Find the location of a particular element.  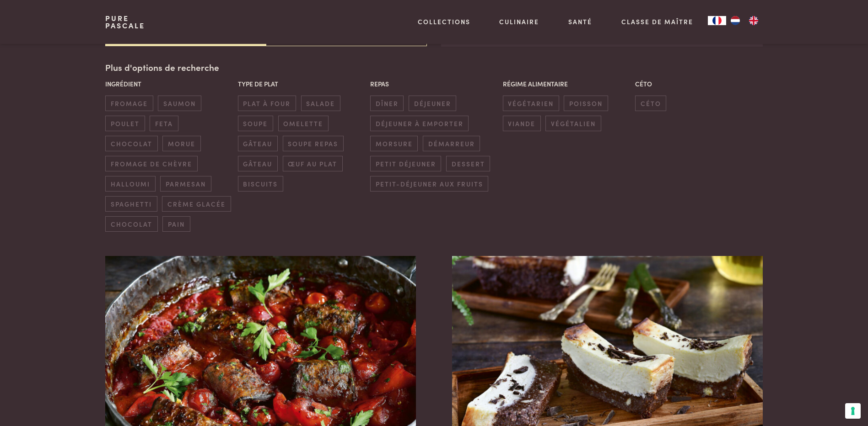

span: œuf au plat is located at coordinates (313, 163).